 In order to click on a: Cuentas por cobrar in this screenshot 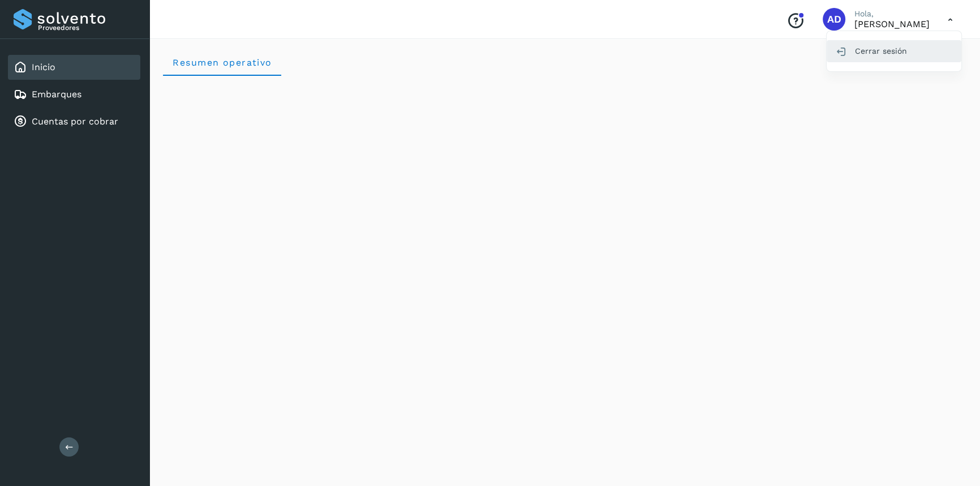, I will do `click(75, 121)`.